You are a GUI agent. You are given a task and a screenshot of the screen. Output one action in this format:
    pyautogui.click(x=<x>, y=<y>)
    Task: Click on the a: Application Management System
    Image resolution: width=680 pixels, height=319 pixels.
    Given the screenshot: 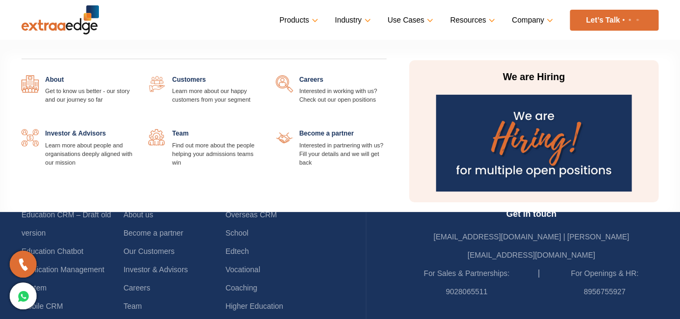 What is the action you would take?
    pyautogui.click(x=63, y=279)
    